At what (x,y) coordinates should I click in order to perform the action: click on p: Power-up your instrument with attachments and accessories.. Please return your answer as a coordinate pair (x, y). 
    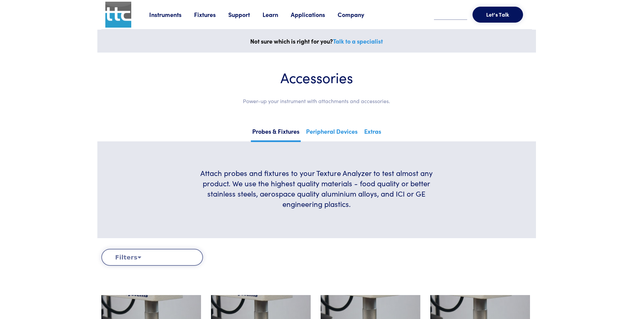
    Looking at the image, I should click on (317, 101).